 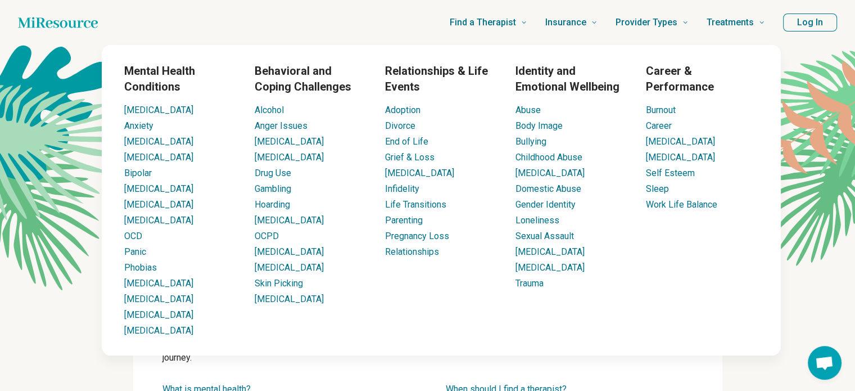 I want to click on a: OCD, so click(x=133, y=236).